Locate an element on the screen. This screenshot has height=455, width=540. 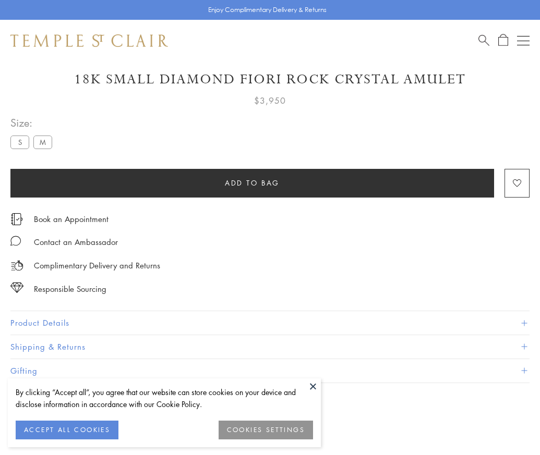
div: By clicking “Accept all”, you agree that our website can store cookies on your device and disclos... is located at coordinates (164, 399).